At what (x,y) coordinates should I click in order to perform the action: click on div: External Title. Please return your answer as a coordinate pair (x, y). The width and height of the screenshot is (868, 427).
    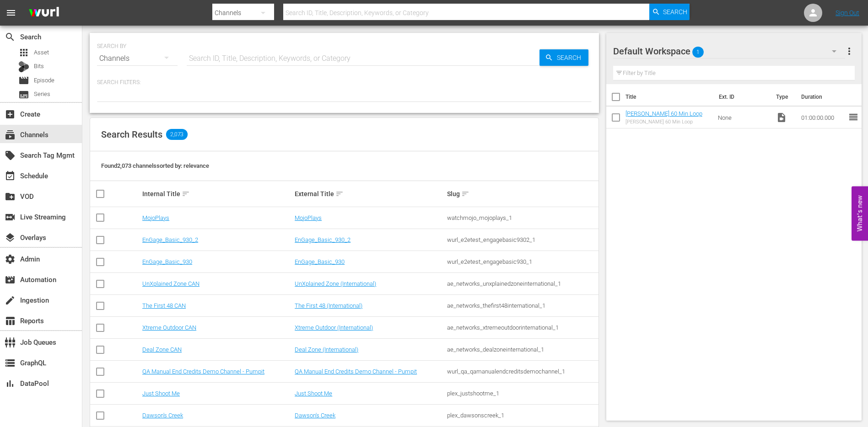
    Looking at the image, I should click on (369, 194).